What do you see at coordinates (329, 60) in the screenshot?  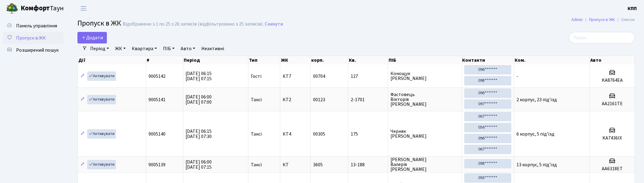 I see `th: корп.` at bounding box center [329, 60].